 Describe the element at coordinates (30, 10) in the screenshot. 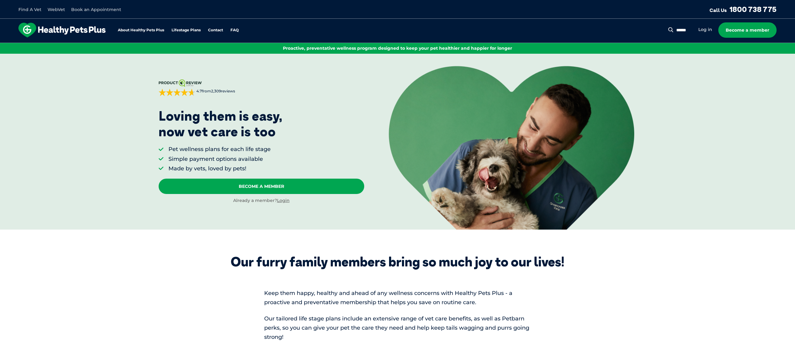

I see `a: Find A Vet` at that location.